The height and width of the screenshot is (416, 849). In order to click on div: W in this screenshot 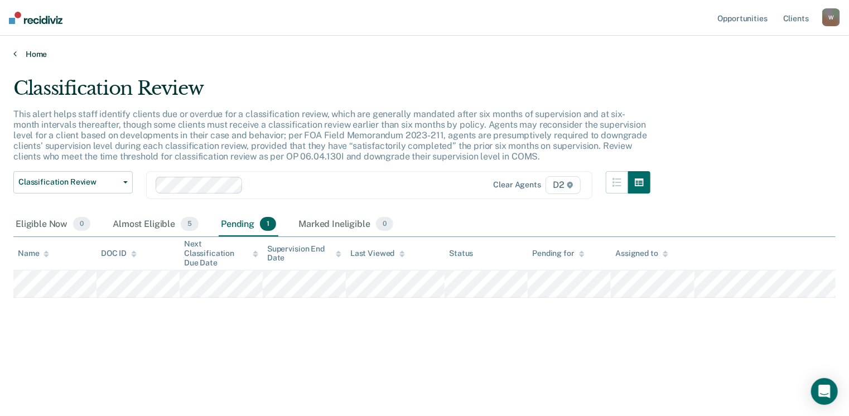, I will do `click(831, 17)`.